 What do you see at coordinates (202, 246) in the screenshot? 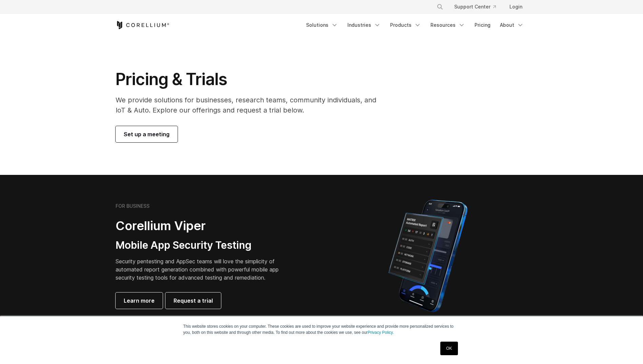
I see `h3: Mobile App Security Testing` at bounding box center [202, 246].